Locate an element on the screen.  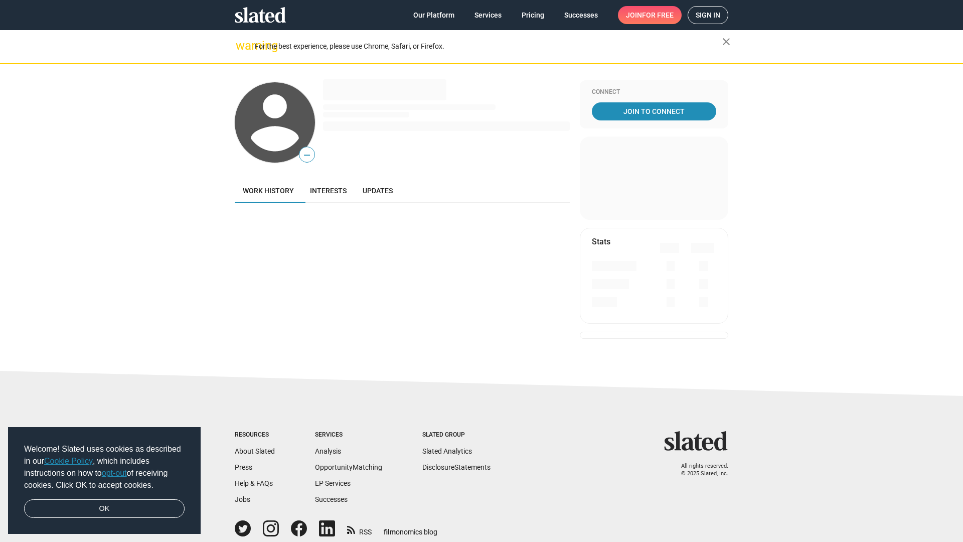
a: Join To Connect is located at coordinates (654, 111).